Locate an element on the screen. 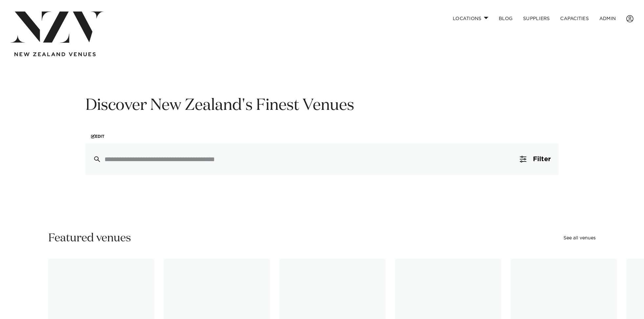 The height and width of the screenshot is (319, 644). a: Capacities is located at coordinates (575, 18).